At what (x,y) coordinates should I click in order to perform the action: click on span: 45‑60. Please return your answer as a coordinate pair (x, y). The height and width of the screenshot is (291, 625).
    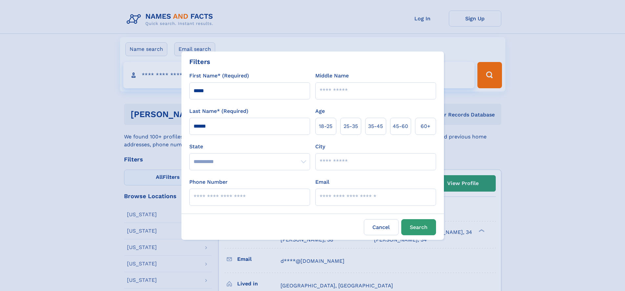
    Looking at the image, I should click on (400, 126).